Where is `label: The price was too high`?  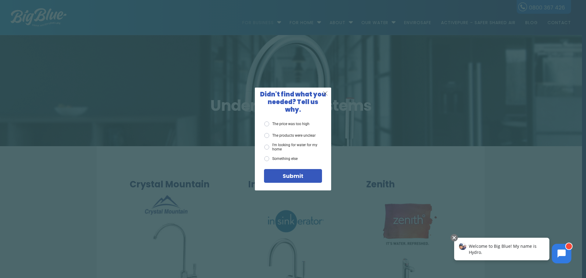 label: The price was too high is located at coordinates (287, 124).